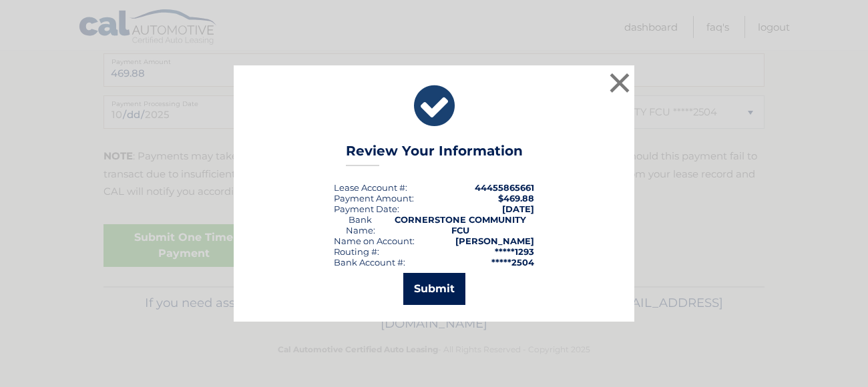 The height and width of the screenshot is (387, 868). Describe the element at coordinates (374, 241) in the screenshot. I see `div: Name on Account:` at that location.